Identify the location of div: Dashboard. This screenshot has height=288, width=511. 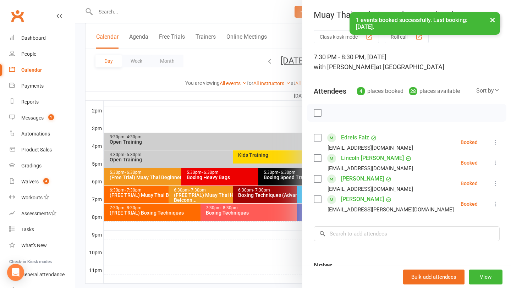
(33, 38).